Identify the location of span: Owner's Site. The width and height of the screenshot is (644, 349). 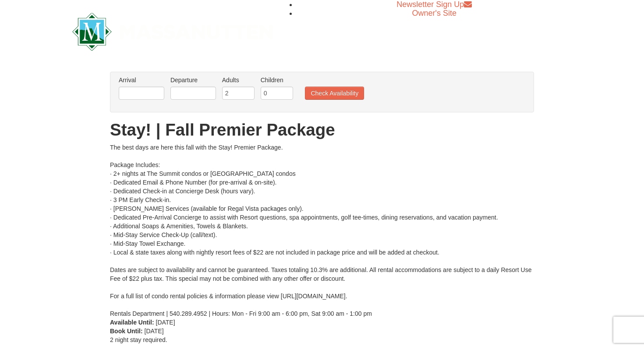
(434, 13).